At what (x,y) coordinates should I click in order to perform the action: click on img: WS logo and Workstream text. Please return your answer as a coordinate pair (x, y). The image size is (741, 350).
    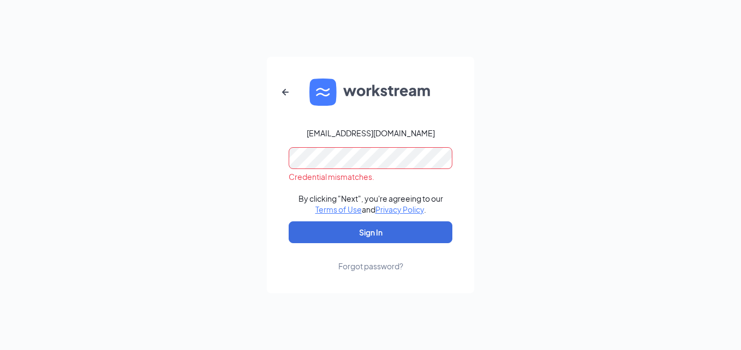
    Looking at the image, I should click on (370, 92).